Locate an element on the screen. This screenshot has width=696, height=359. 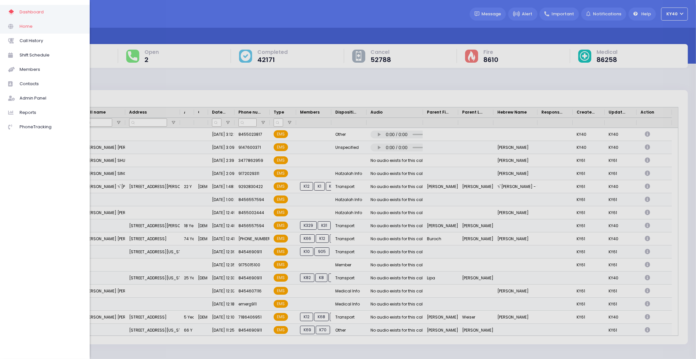
span: Contacts is located at coordinates (51, 84).